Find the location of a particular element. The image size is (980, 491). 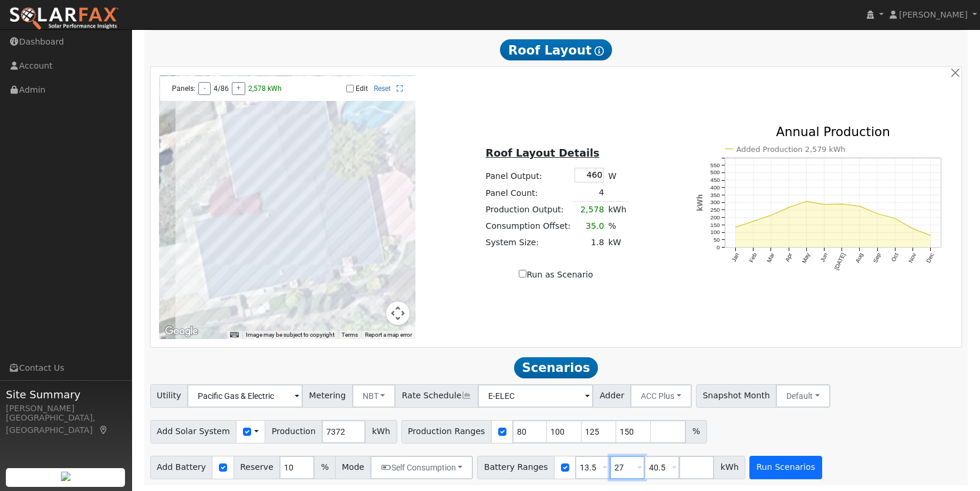

text: Apr is located at coordinates (789, 257).